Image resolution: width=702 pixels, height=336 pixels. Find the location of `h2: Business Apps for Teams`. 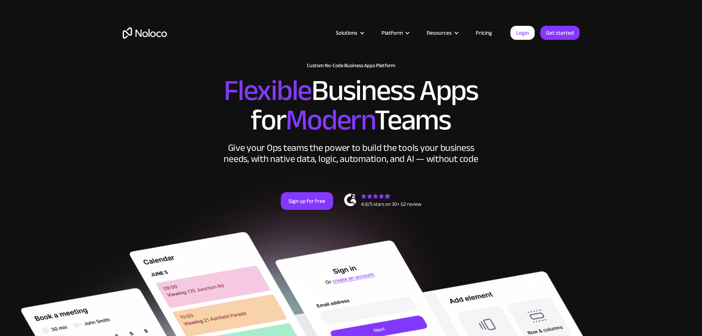

h2: Business Apps for Teams is located at coordinates (351, 105).